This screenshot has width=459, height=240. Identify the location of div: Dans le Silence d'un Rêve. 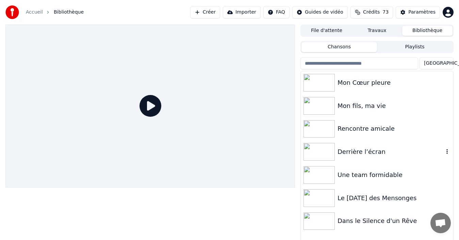
(394, 221).